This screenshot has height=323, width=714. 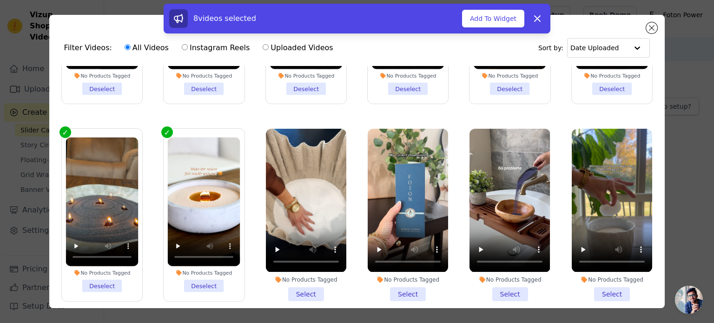 What do you see at coordinates (147, 48) in the screenshot?
I see `label: All Videos` at bounding box center [147, 48].